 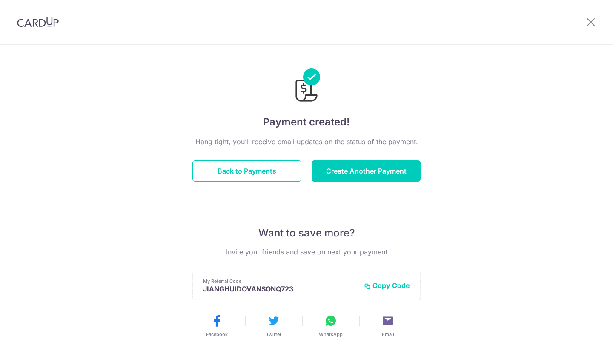 I want to click on button: Back to Payments, so click(x=247, y=171).